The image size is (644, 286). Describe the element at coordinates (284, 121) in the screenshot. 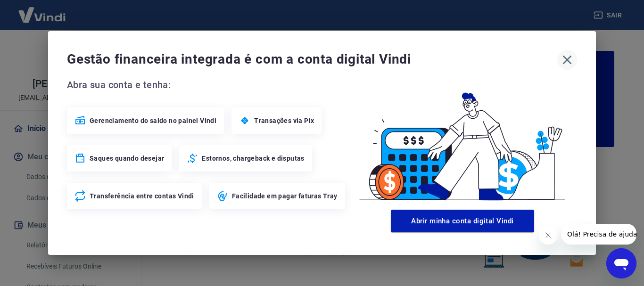

I see `span: Transações via Pix` at that location.